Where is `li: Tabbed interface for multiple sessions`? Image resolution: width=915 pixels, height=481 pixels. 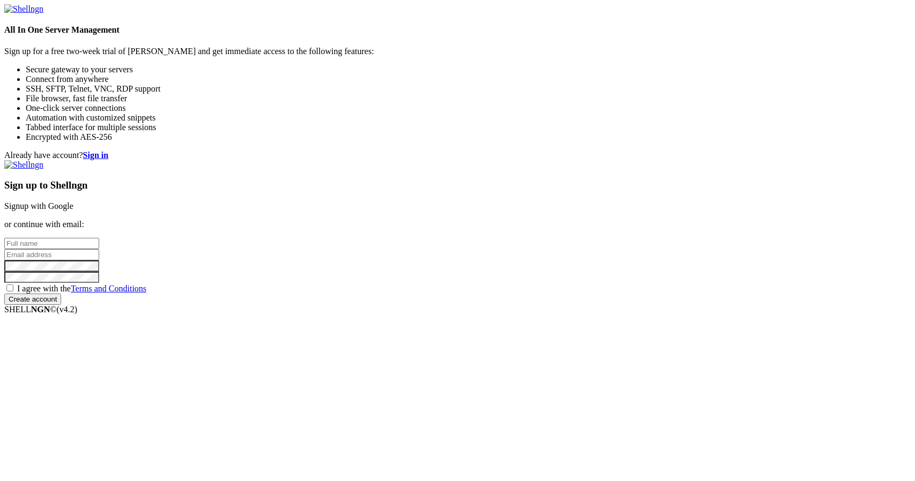
li: Tabbed interface for multiple sessions is located at coordinates (468, 128).